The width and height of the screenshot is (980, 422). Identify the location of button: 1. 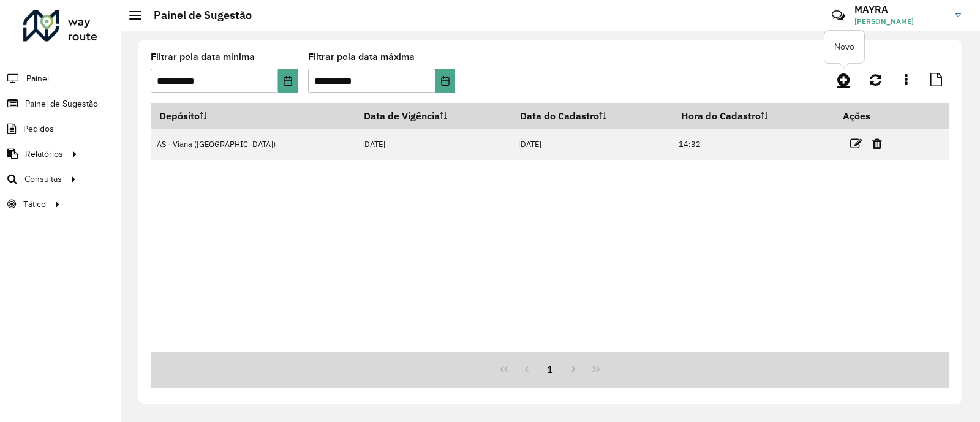
(550, 369).